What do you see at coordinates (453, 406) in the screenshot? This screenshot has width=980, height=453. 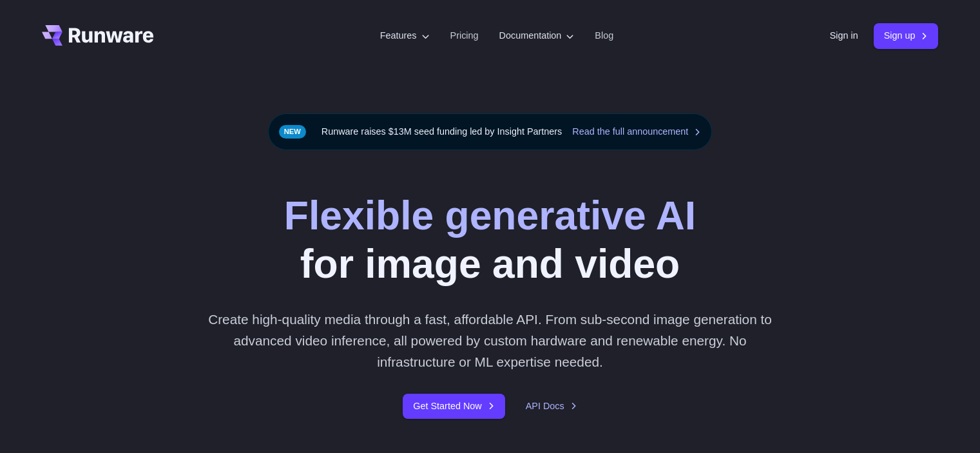 I see `a: Get Started Now` at bounding box center [453, 406].